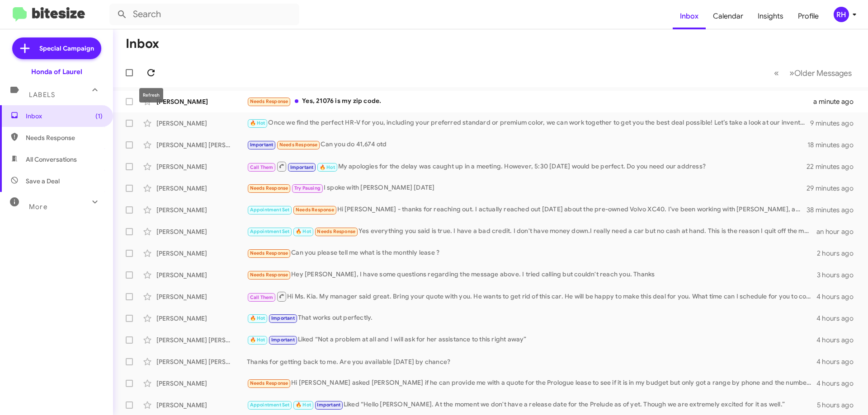 This screenshot has height=415, width=868. What do you see at coordinates (833, 167) in the screenshot?
I see `div: 22 minutes ago` at bounding box center [833, 167].